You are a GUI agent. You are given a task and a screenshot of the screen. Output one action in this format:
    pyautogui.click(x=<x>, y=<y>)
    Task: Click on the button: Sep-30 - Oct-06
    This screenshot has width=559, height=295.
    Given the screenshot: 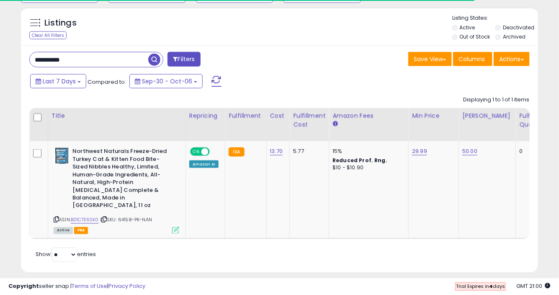 What is the action you would take?
    pyautogui.click(x=166, y=81)
    